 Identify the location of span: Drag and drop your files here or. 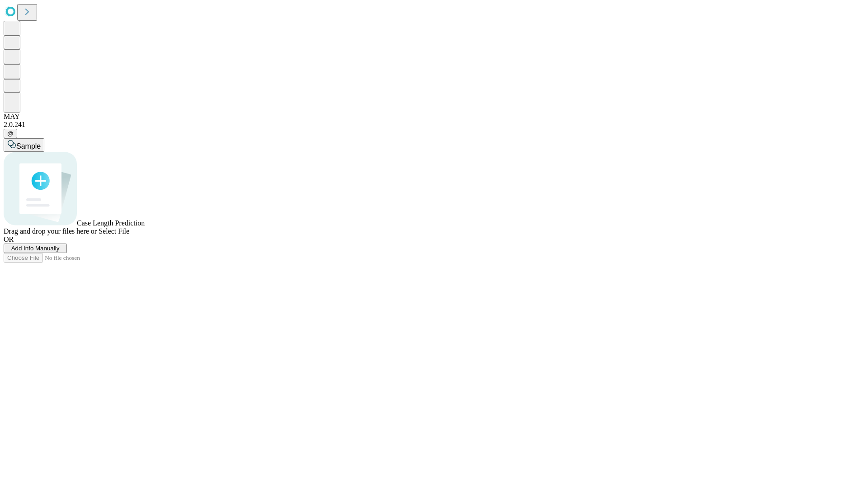
(50, 231).